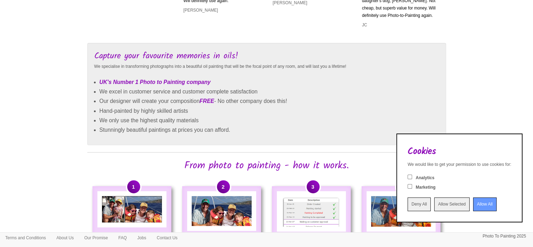  What do you see at coordinates (223, 186) in the screenshot?
I see `span: 2` at bounding box center [223, 186].